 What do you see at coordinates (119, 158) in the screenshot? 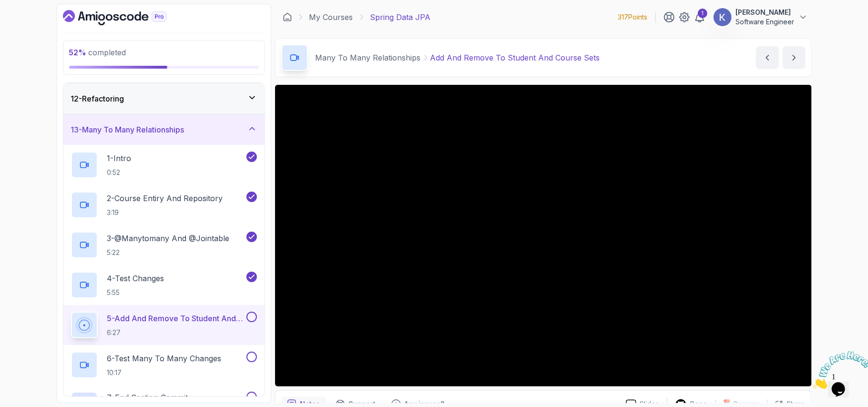
I see `p: 1 - Intro` at bounding box center [119, 158].